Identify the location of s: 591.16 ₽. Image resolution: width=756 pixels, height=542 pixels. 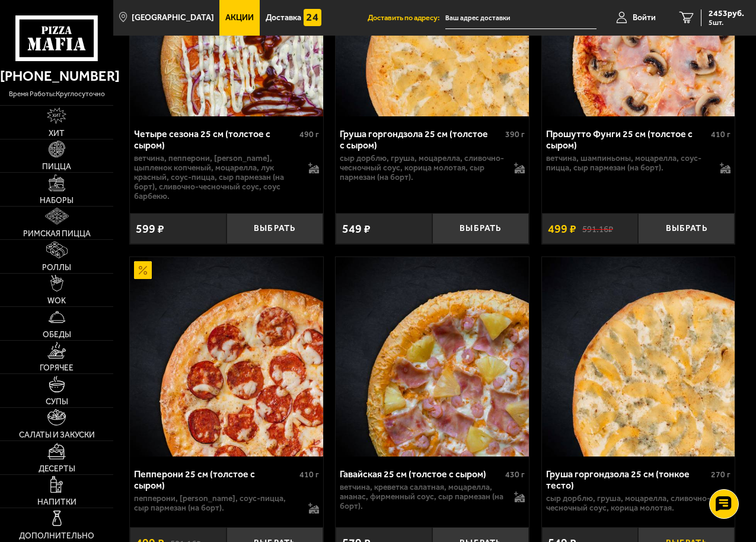
(598, 229).